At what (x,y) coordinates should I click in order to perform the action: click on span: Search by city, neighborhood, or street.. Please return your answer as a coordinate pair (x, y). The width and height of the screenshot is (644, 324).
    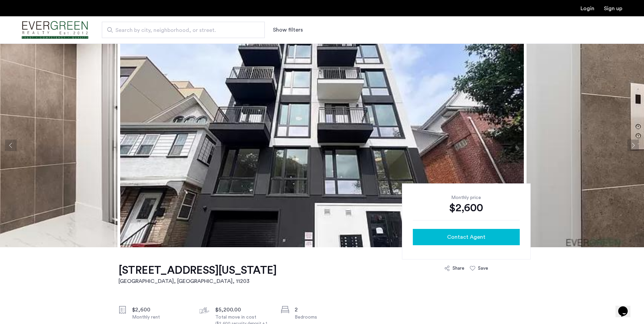
    Looking at the image, I should click on (181, 30).